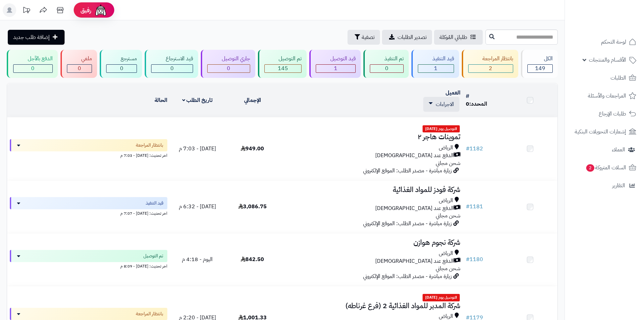 This screenshot has height=320, width=644. Describe the element at coordinates (540, 68) in the screenshot. I see `span: 149` at that location.